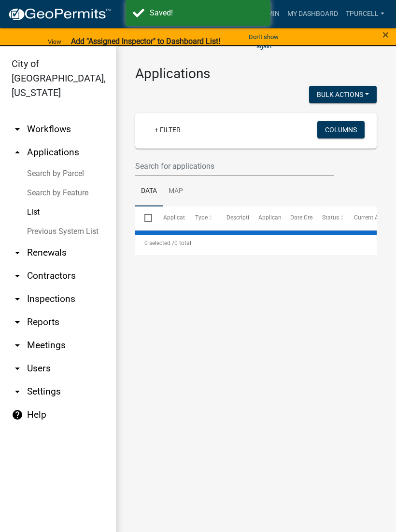 The height and width of the screenshot is (532, 396). I want to click on a: Data, so click(148, 191).